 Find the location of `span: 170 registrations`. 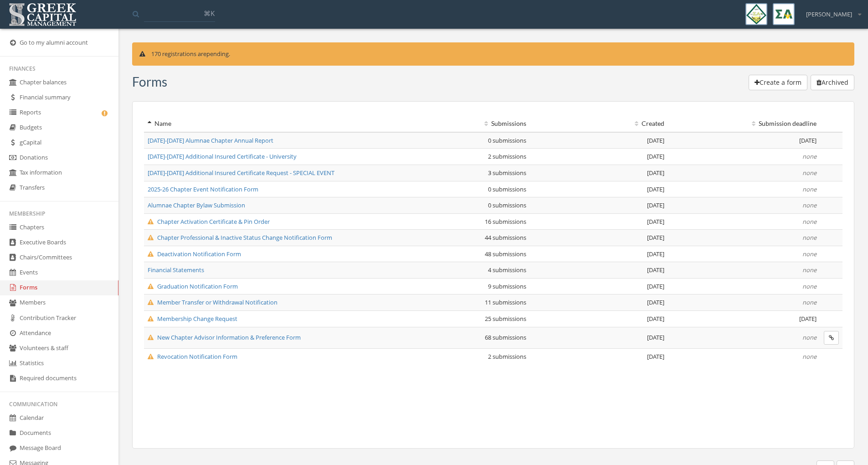

span: 170 registrations is located at coordinates (173, 54).